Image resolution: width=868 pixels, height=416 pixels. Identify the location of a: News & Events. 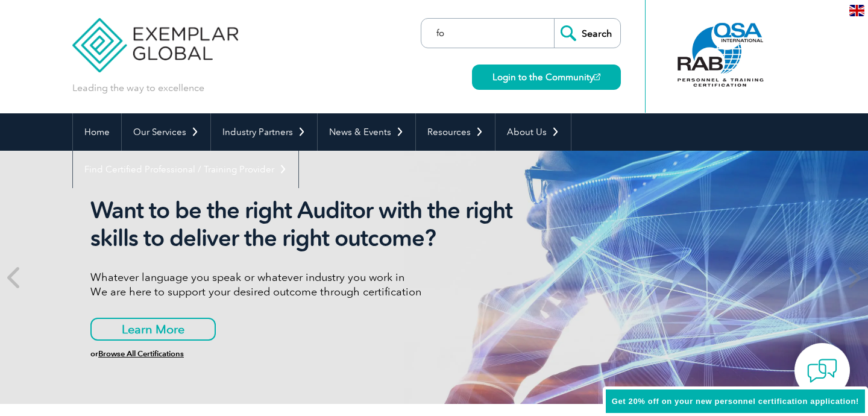
(366, 132).